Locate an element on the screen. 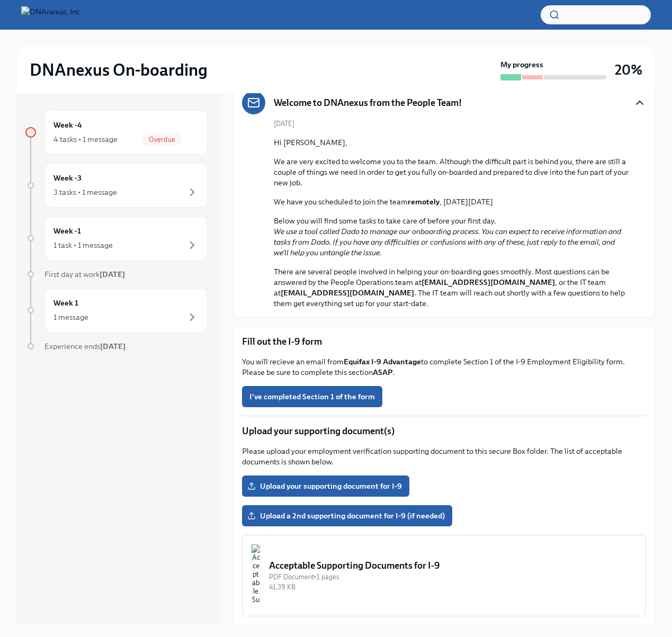 This screenshot has width=672, height=637. button: I've completed Section 1 of the form is located at coordinates (312, 396).